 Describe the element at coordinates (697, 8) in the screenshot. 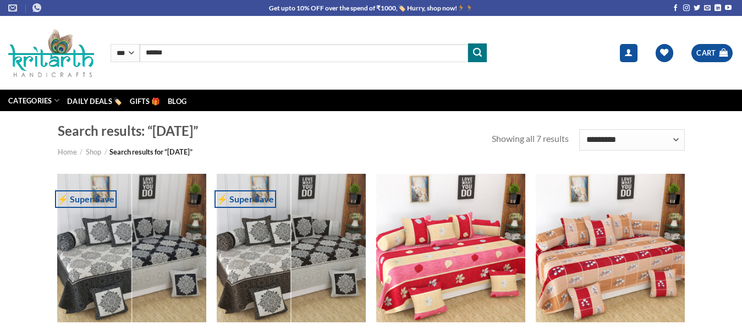

I see `a: Follow on Twitter` at that location.